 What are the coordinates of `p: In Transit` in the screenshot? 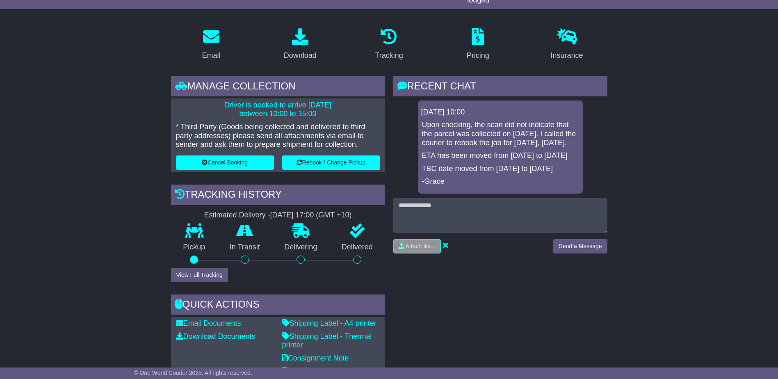 It's located at (245, 247).